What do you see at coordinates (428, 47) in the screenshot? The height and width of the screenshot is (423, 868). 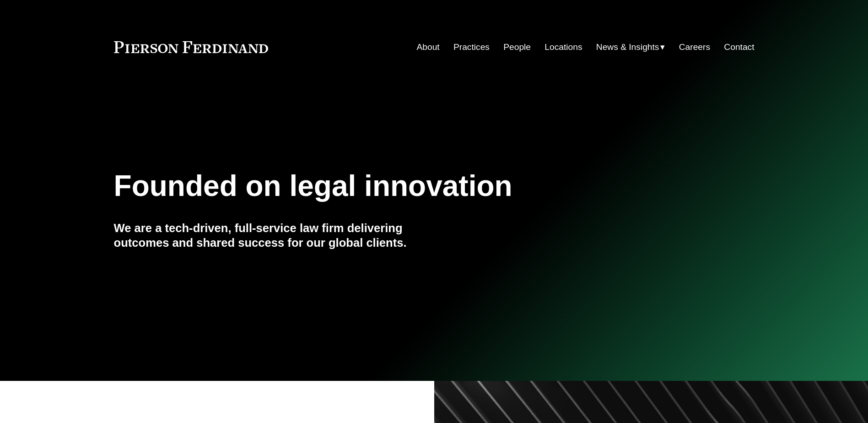 I see `a: About` at bounding box center [428, 47].